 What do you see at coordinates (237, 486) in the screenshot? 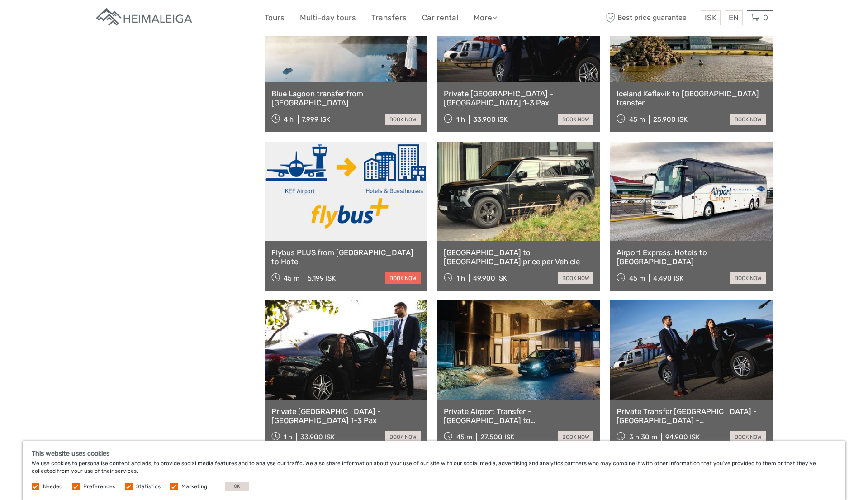
I see `button: OK` at bounding box center [237, 486].